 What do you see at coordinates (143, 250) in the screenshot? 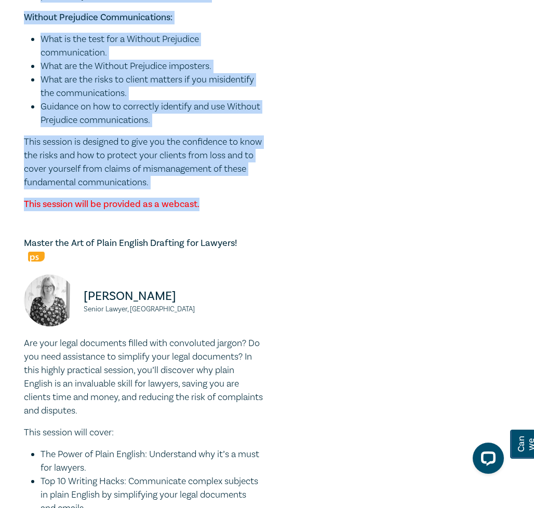
I see `h5: Master the Art of Plain English Drafting for Lawyers!` at bounding box center [143, 250].